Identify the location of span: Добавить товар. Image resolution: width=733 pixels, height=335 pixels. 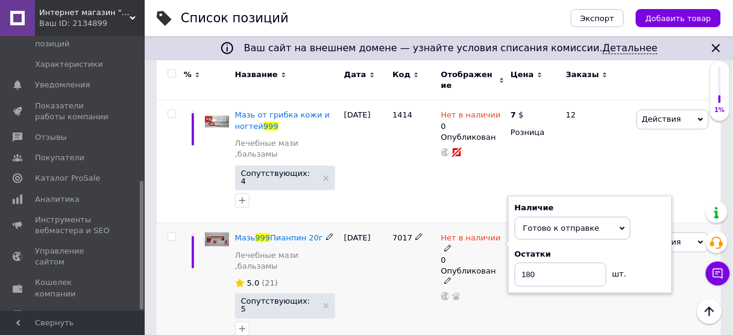
(678, 18).